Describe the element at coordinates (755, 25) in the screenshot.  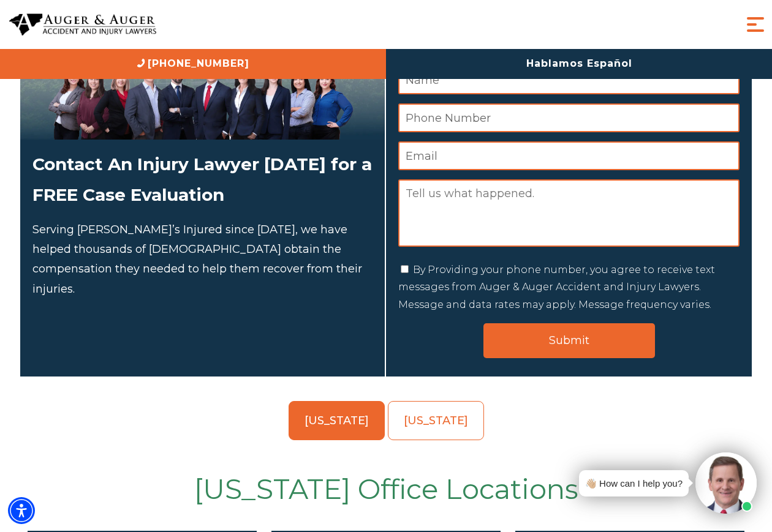
I see `button: Menu` at that location.